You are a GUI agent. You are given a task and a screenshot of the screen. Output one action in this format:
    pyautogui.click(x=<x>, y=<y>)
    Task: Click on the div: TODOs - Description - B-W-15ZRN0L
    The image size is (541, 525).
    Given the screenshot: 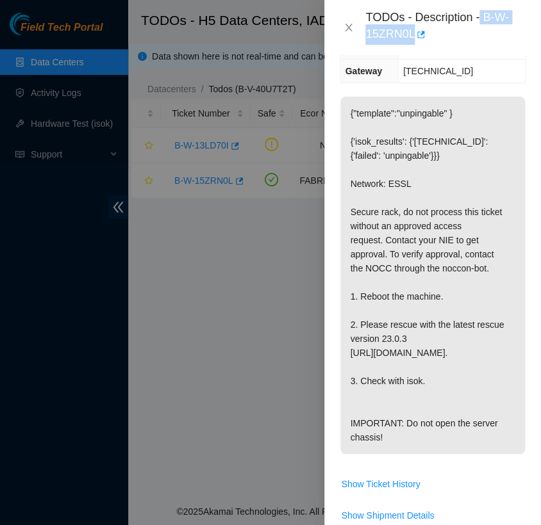 What is the action you would take?
    pyautogui.click(x=445, y=28)
    